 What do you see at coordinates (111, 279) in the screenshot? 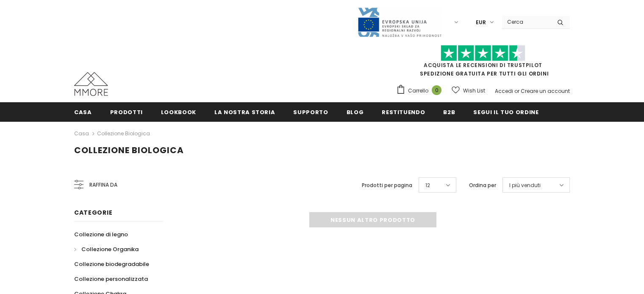
I see `span: Collezione personalizzata` at bounding box center [111, 279].